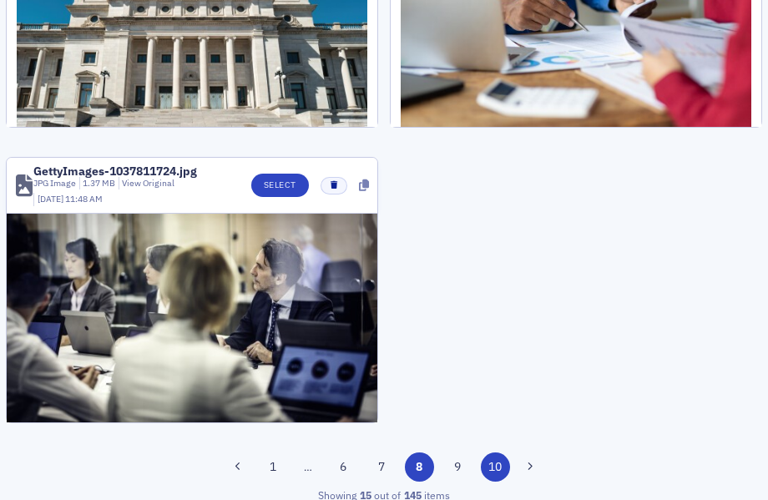 This screenshot has width=768, height=500. Describe the element at coordinates (273, 467) in the screenshot. I see `button: 1` at that location.